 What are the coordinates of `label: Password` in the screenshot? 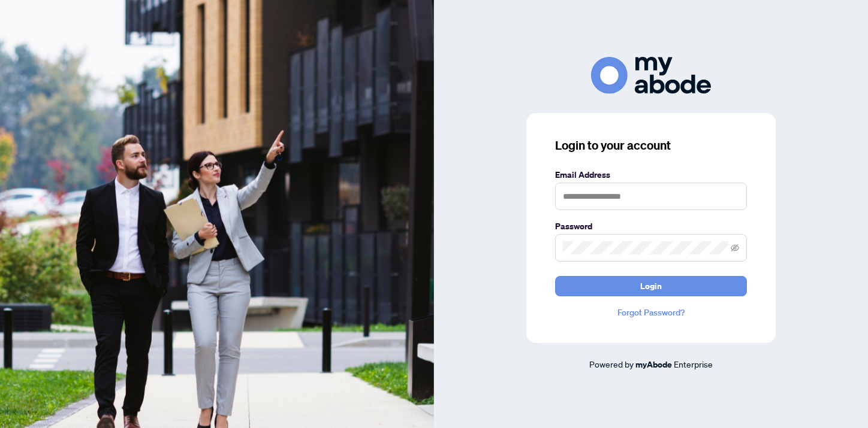 It's located at (651, 226).